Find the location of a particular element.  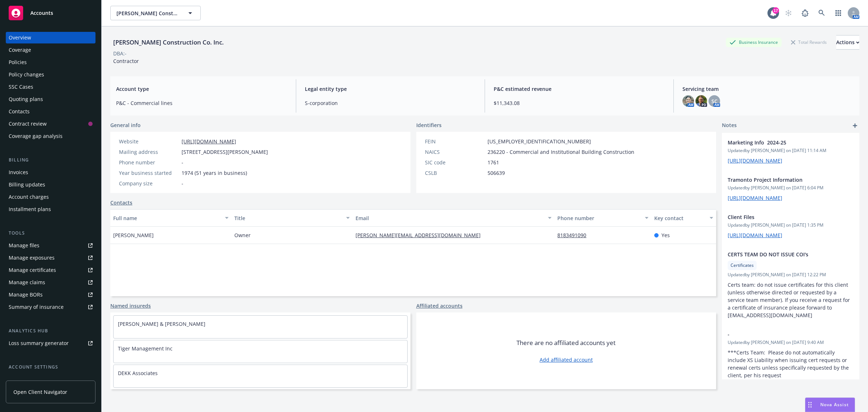

div: FEIN is located at coordinates (454, 141).